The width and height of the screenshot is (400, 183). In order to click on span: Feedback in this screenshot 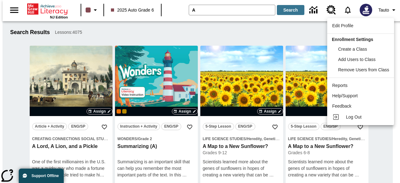, I will do `click(342, 106)`.